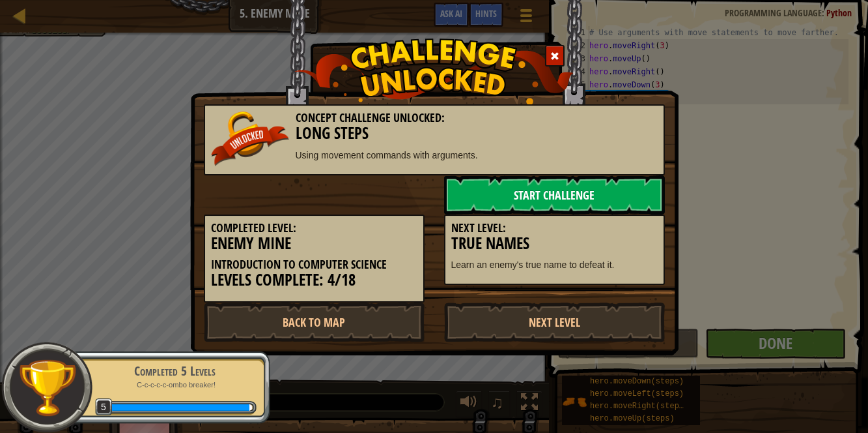 This screenshot has height=433, width=868. I want to click on a: Next Level, so click(554, 322).